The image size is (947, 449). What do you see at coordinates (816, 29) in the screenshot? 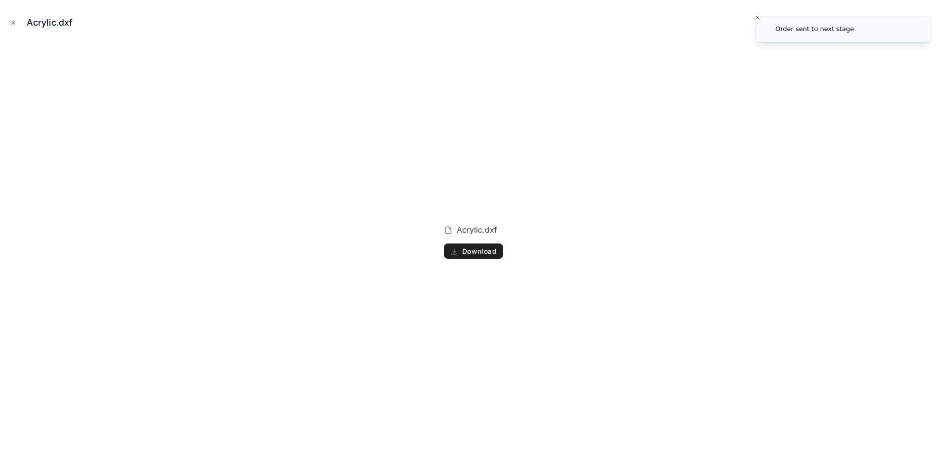
I see `div: Order sent to next stage.` at bounding box center [816, 29].